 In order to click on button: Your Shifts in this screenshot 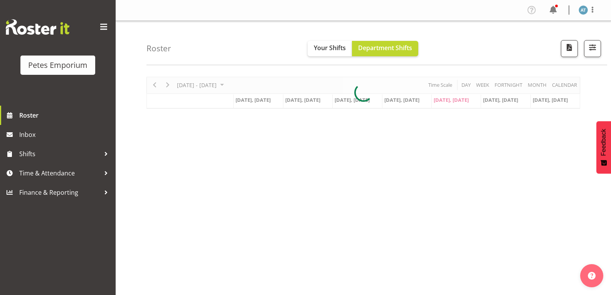, I will do `click(330, 49)`.